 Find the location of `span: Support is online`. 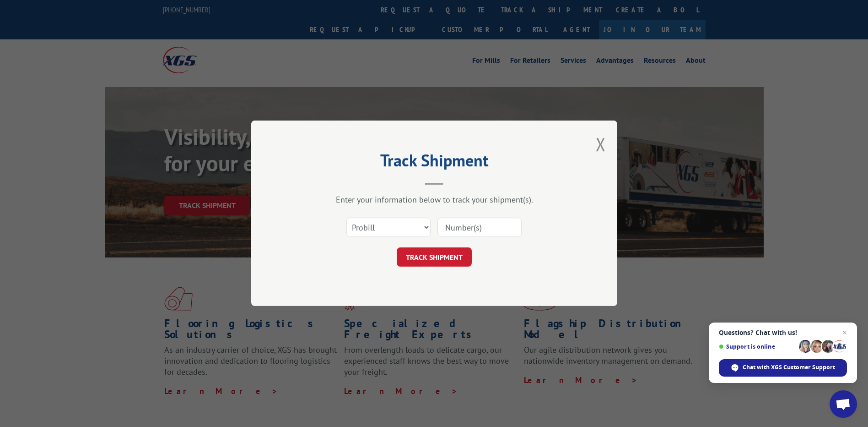

span: Support is online is located at coordinates (758, 347).